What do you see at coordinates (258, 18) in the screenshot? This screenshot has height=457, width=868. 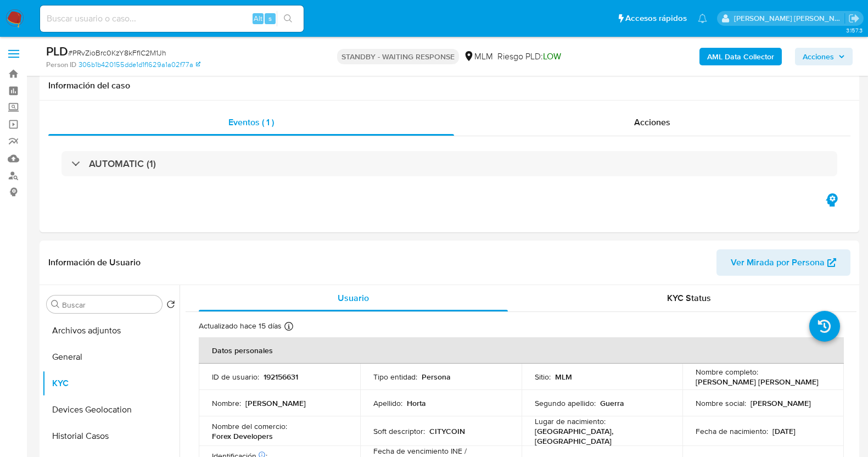 I see `span: Alt` at bounding box center [258, 18].